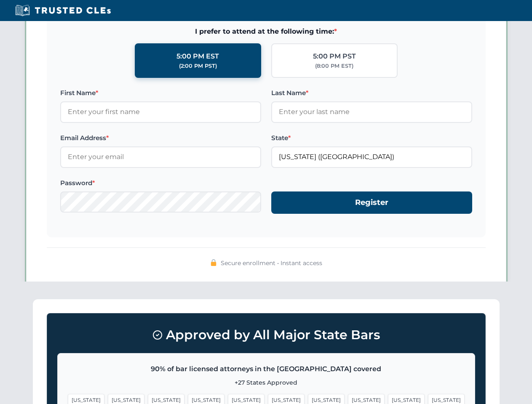  What do you see at coordinates (197, 56) in the screenshot?
I see `div: 5:00 PM EST` at bounding box center [197, 56].